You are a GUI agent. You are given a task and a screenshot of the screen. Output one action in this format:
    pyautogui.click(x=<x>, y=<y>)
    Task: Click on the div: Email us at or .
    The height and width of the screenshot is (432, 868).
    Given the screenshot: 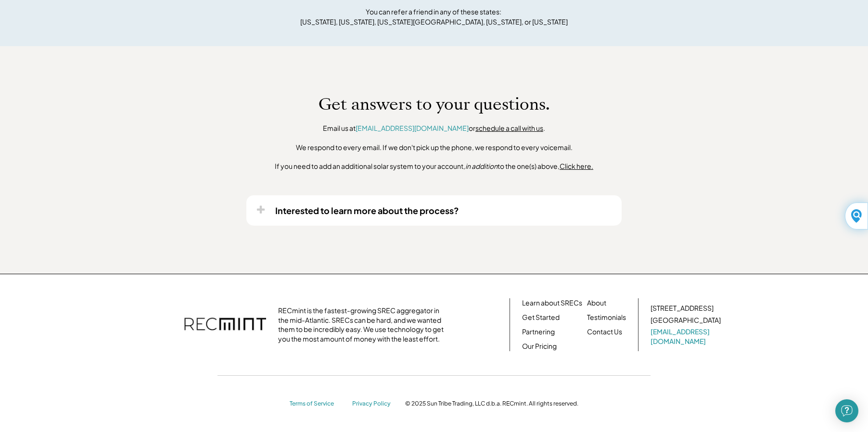 What is the action you would take?
    pyautogui.click(x=434, y=128)
    